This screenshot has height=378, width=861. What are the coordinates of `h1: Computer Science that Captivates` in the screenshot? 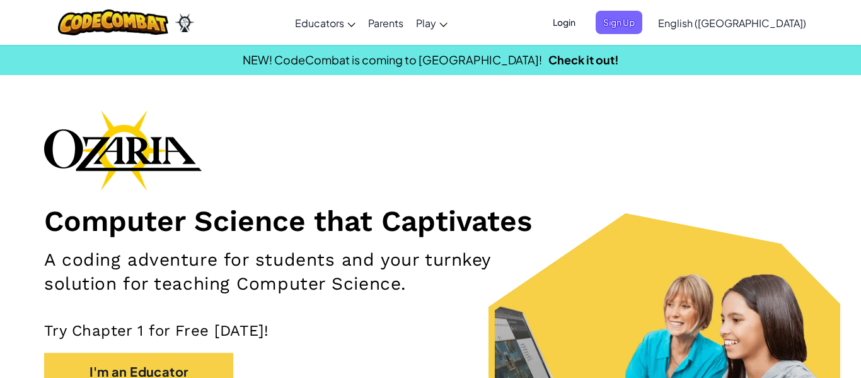 It's located at (431, 221).